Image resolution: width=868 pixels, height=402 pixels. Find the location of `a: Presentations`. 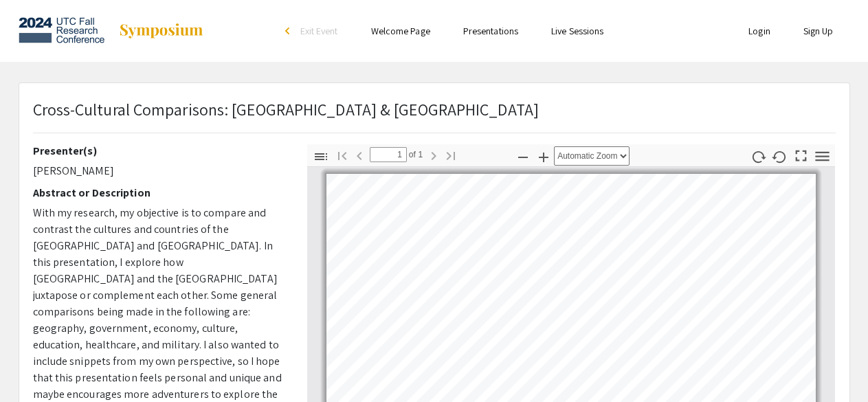

a: Presentations is located at coordinates (491, 31).